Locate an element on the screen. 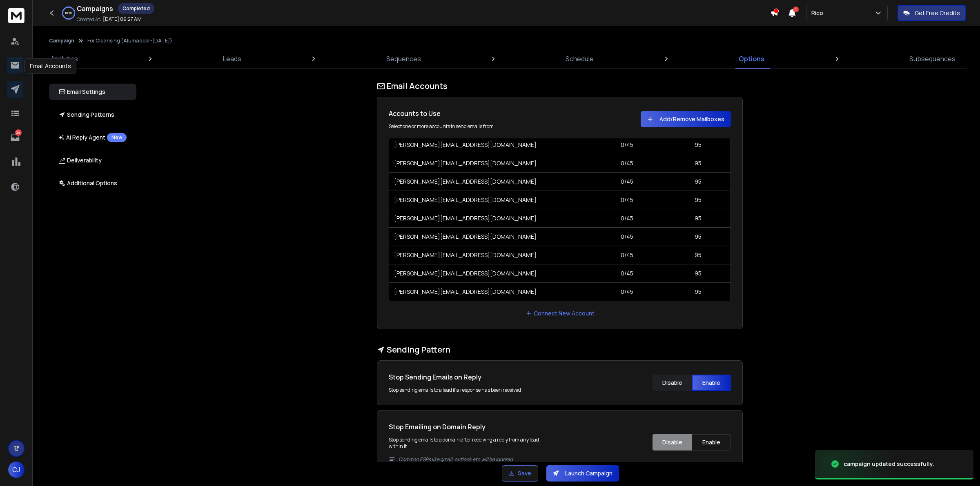 The width and height of the screenshot is (980, 486). a: Subsequences is located at coordinates (932, 59).